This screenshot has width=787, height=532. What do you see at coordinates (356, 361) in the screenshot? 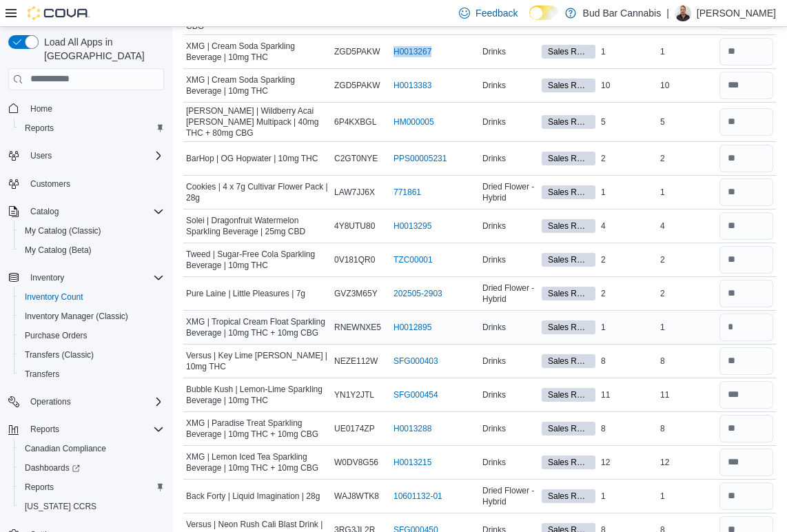
I see `span: NEZE112W` at bounding box center [356, 361].